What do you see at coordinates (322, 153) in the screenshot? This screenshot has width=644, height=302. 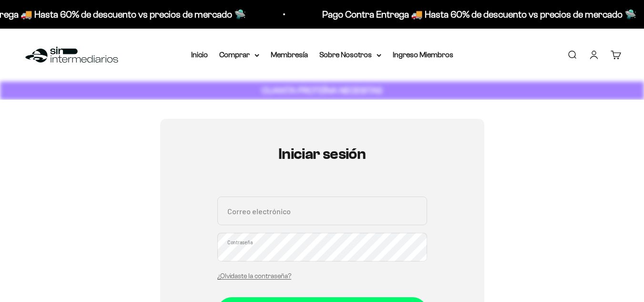 I see `h1: Iniciar sesión` at bounding box center [322, 153].